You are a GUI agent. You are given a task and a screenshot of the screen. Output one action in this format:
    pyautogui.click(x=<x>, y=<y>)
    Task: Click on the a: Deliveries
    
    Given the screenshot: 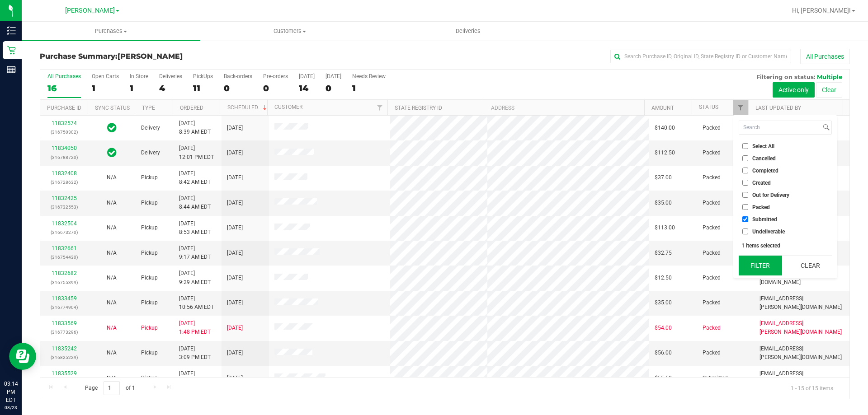 What is the action you would take?
    pyautogui.click(x=468, y=31)
    